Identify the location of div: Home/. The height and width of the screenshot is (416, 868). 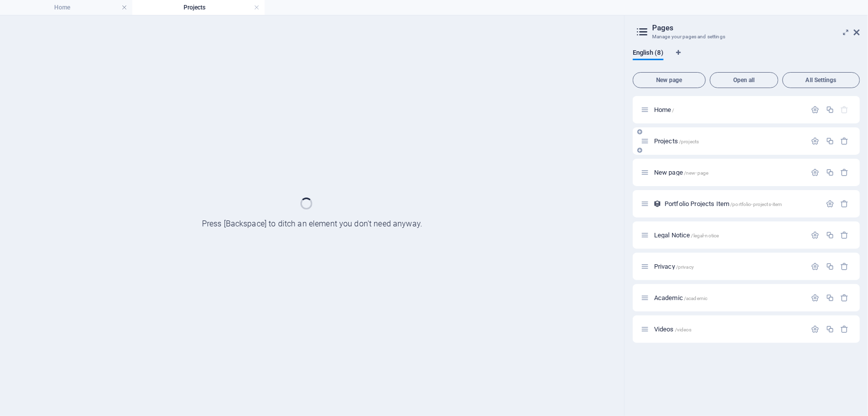
(728, 109).